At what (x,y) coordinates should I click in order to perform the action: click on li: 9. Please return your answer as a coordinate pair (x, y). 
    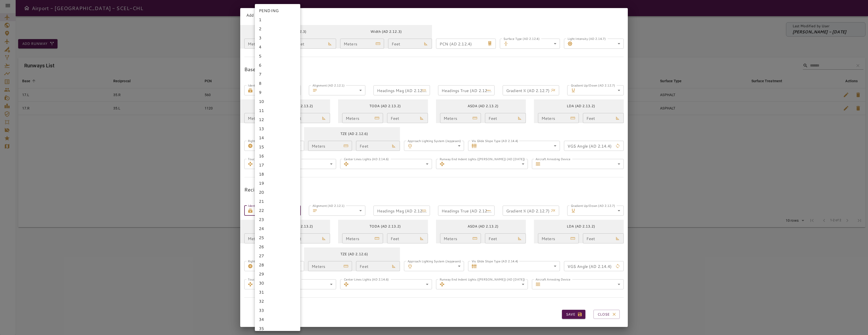
    Looking at the image, I should click on (277, 92).